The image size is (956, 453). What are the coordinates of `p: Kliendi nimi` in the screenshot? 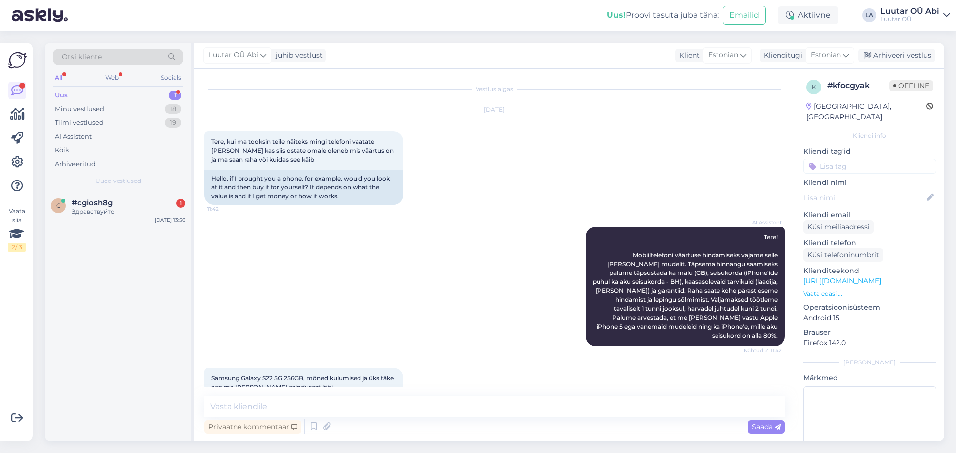 It's located at (869, 183).